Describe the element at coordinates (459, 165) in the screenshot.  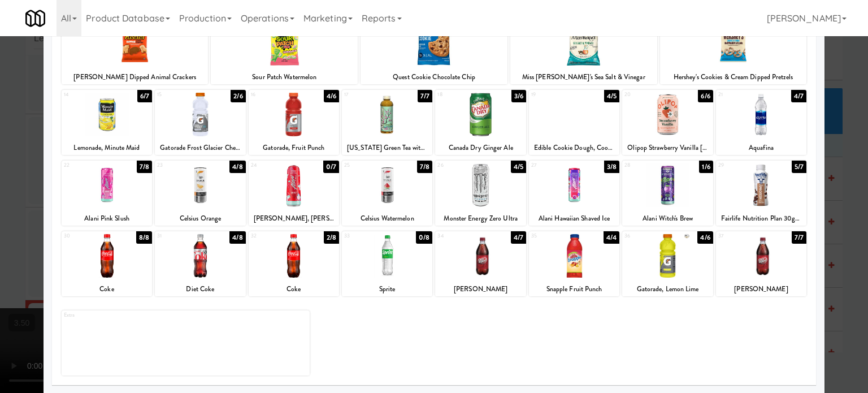
I see `div: 26` at that location.